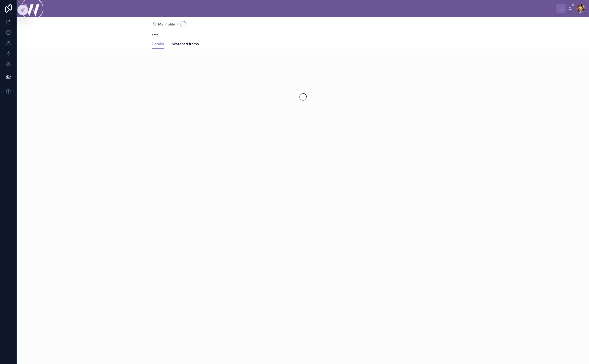  What do you see at coordinates (167, 24) in the screenshot?
I see `span: My Profile` at bounding box center [167, 24].